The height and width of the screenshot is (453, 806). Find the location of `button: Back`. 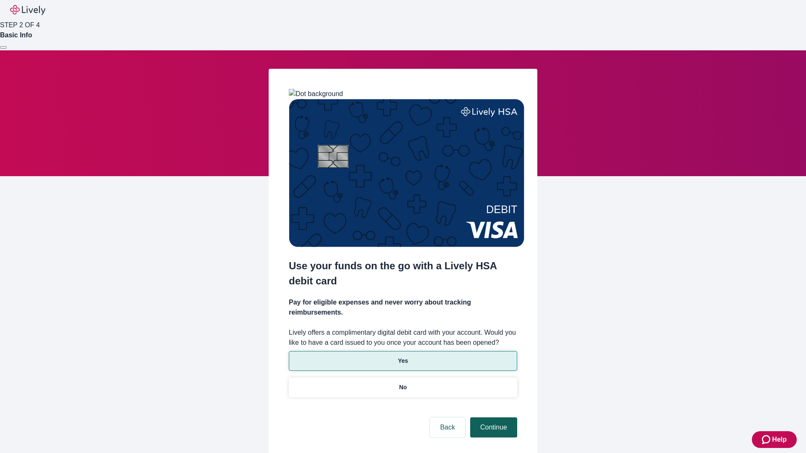

button: Back is located at coordinates (447, 428).